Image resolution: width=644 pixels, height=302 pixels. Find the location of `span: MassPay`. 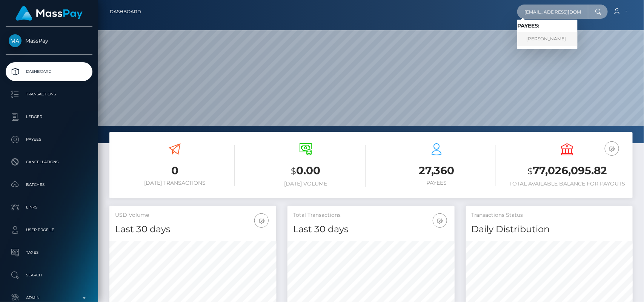

span: MassPay is located at coordinates (49, 41).